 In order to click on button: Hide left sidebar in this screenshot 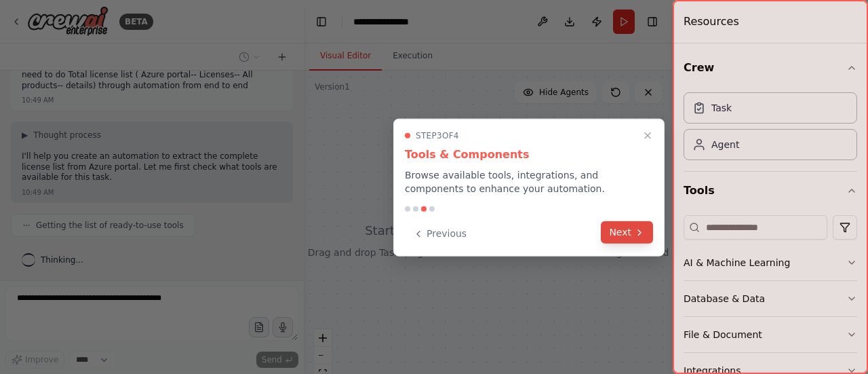, I will do `click(321, 22)`.